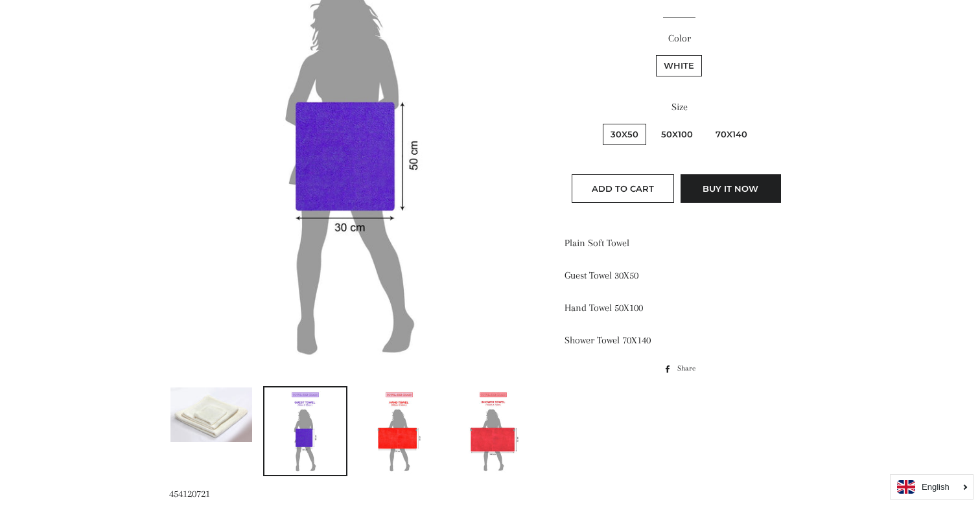 The image size is (980, 506). Describe the element at coordinates (690, 369) in the screenshot. I see `span: Share` at that location.